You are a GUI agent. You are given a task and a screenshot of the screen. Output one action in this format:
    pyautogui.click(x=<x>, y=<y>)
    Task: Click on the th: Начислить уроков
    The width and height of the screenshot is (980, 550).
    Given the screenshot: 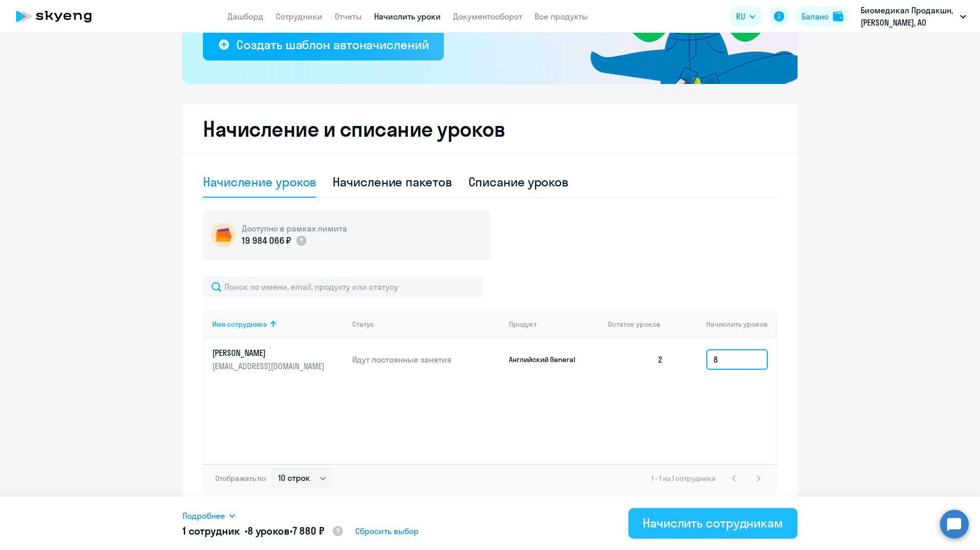 What is the action you would take?
    pyautogui.click(x=723, y=325)
    